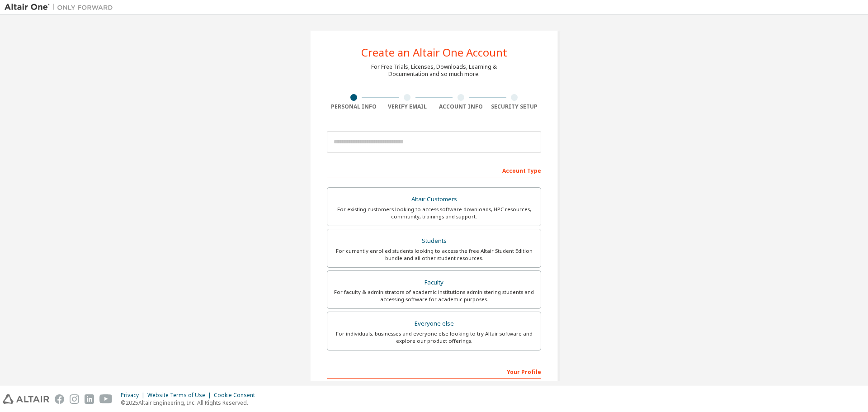 This screenshot has height=412, width=868. I want to click on img: Altair One, so click(61, 7).